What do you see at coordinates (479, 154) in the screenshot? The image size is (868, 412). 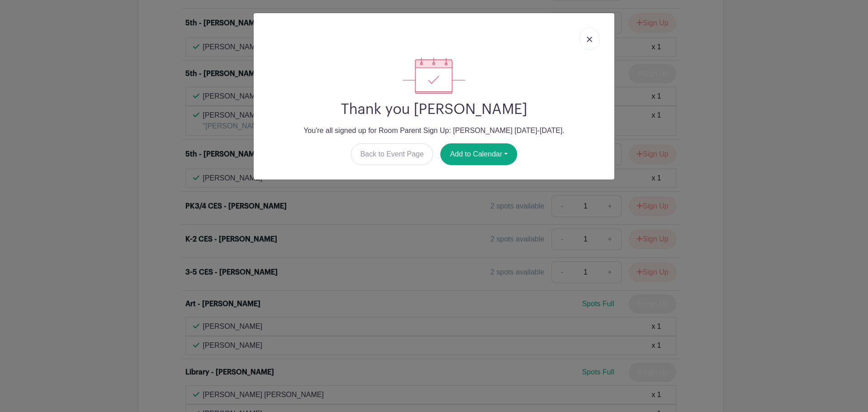 I see `button: Add to Calendar` at bounding box center [479, 154].